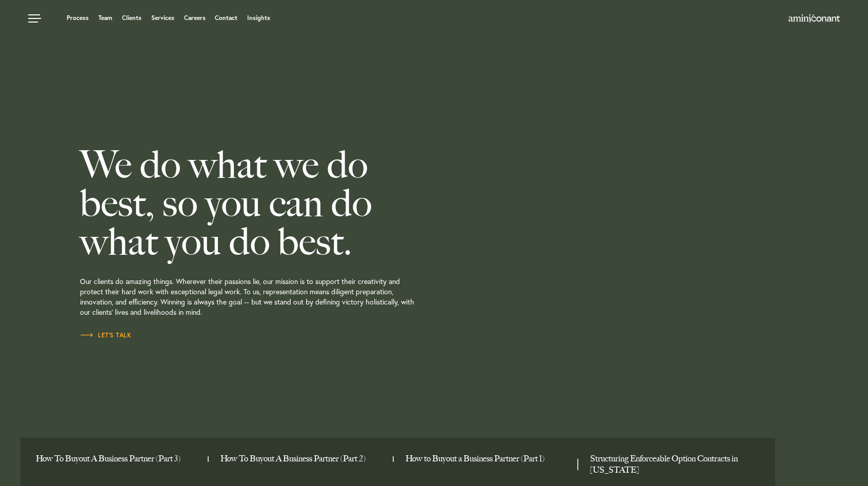 This screenshot has height=486, width=868. What do you see at coordinates (163, 18) in the screenshot?
I see `a: Services` at bounding box center [163, 18].